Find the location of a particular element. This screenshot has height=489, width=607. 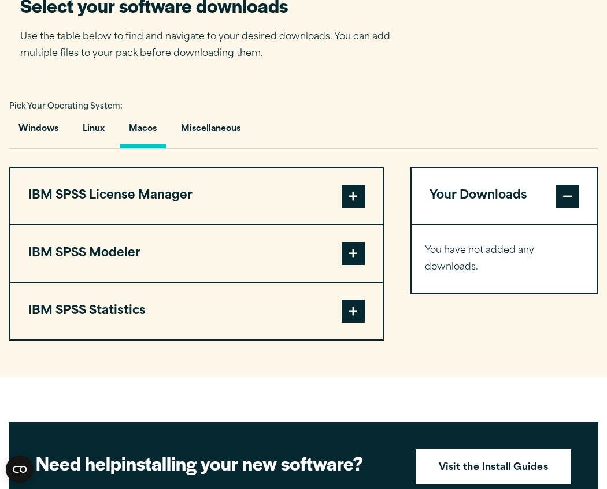

button: IBM SPSS Modeler is located at coordinates (196, 254).